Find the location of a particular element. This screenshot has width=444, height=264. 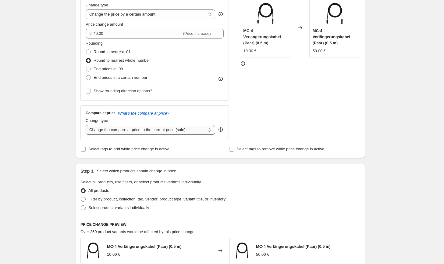

span: Round to nearest .01 is located at coordinates (112, 52).